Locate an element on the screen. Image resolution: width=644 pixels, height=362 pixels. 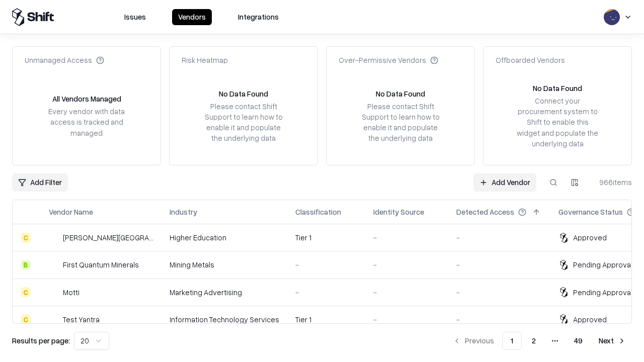
button: 49 is located at coordinates (579, 341).